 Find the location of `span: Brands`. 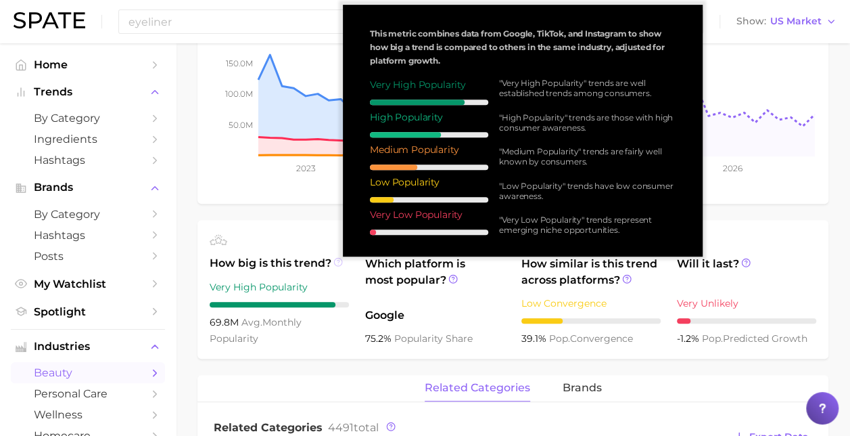

span: Brands is located at coordinates (88, 187).